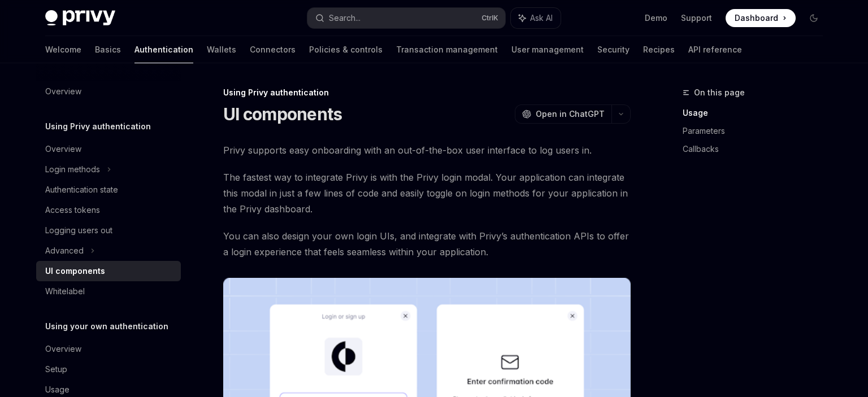  I want to click on a: Authentication state, so click(108, 190).